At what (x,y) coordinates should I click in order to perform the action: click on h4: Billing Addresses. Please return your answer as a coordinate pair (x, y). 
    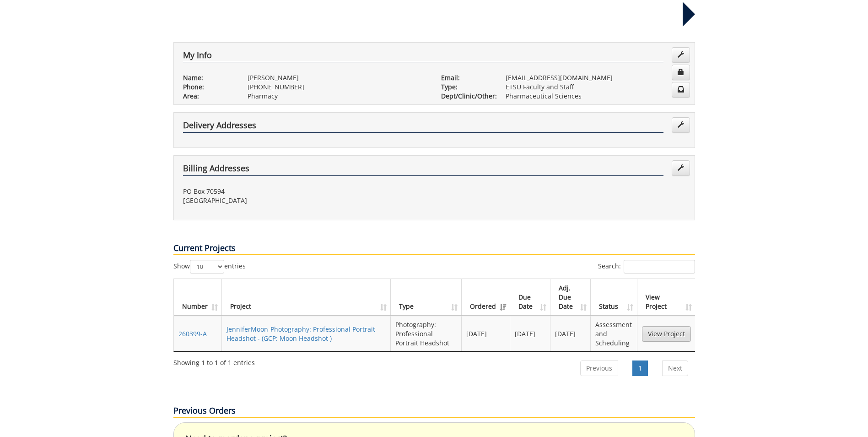
    Looking at the image, I should click on (423, 170).